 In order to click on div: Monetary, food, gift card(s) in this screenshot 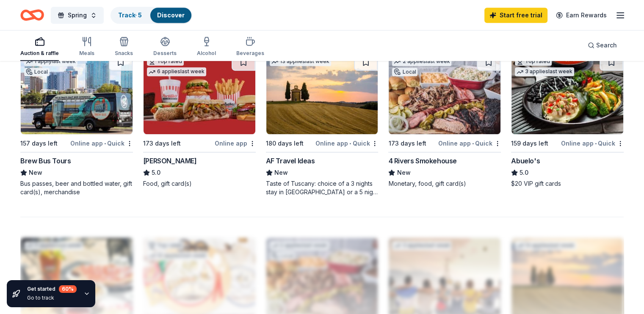, I will do `click(445, 184)`.